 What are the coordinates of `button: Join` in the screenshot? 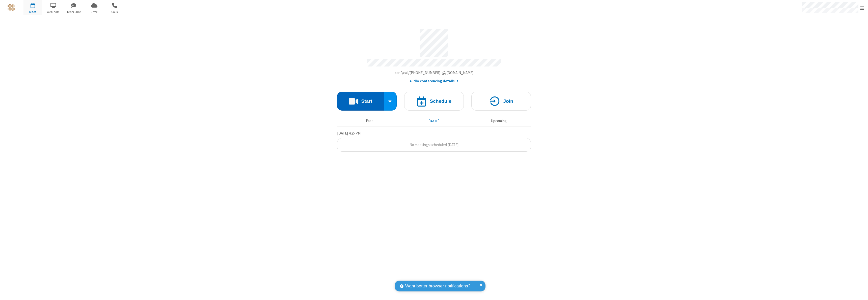 It's located at (501, 101).